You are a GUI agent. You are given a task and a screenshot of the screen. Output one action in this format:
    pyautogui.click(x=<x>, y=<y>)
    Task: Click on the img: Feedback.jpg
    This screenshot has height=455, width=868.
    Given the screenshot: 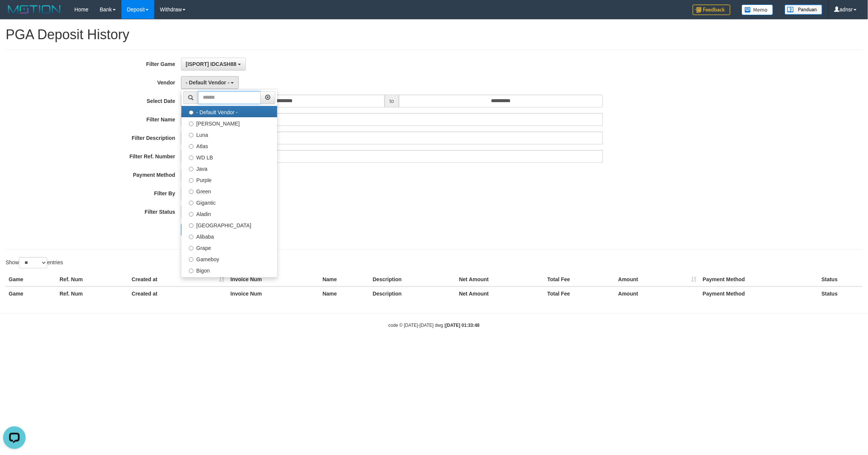 What is the action you would take?
    pyautogui.click(x=712, y=9)
    